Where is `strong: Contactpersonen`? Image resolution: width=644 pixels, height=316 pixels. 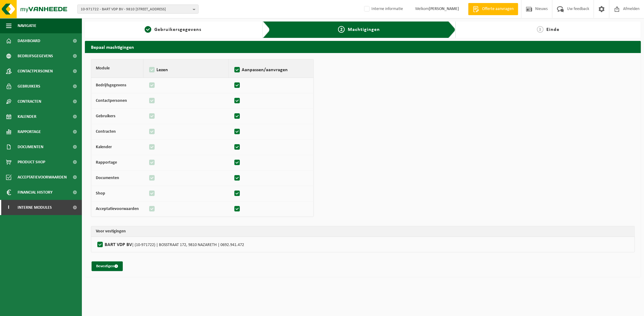
strong: Contactpersonen is located at coordinates (111, 100).